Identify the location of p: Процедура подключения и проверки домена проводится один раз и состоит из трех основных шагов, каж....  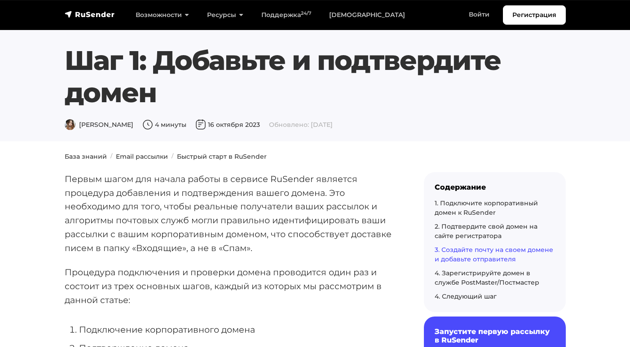
(230, 286).